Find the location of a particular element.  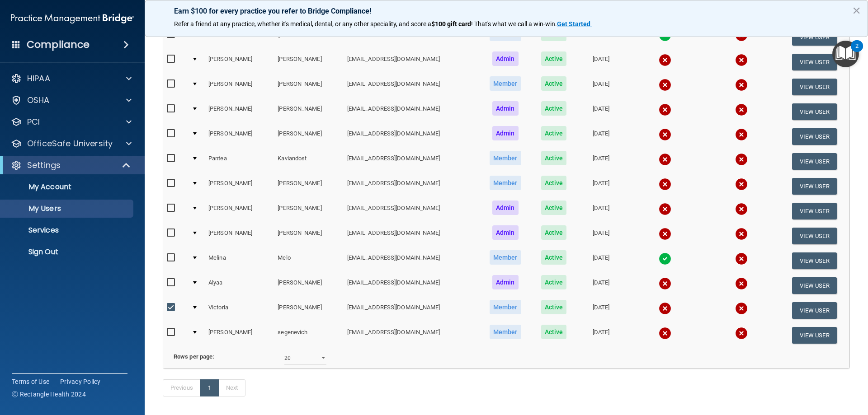

p: Settings is located at coordinates (44, 165).